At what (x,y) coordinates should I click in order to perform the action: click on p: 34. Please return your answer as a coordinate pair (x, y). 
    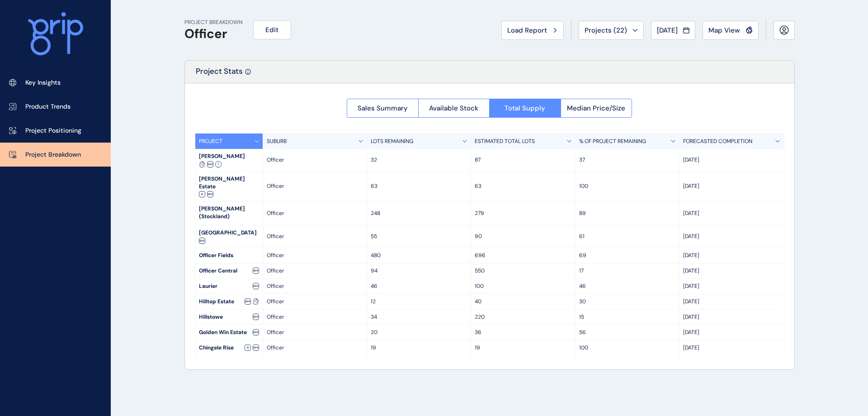
    Looking at the image, I should click on (419, 317).